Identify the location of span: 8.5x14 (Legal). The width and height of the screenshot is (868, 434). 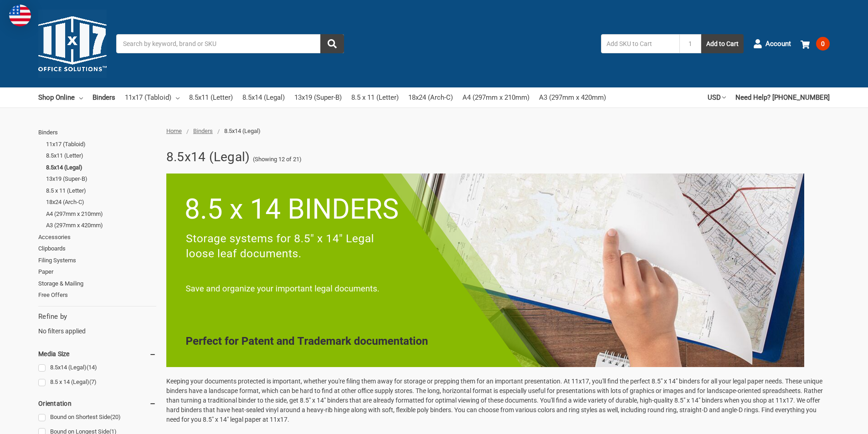
(242, 131).